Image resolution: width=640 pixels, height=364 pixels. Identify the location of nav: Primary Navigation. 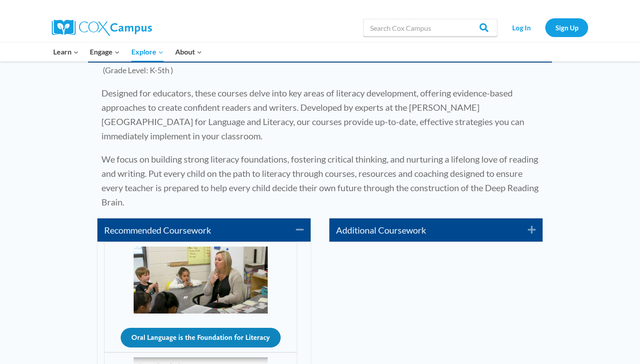
(127, 52).